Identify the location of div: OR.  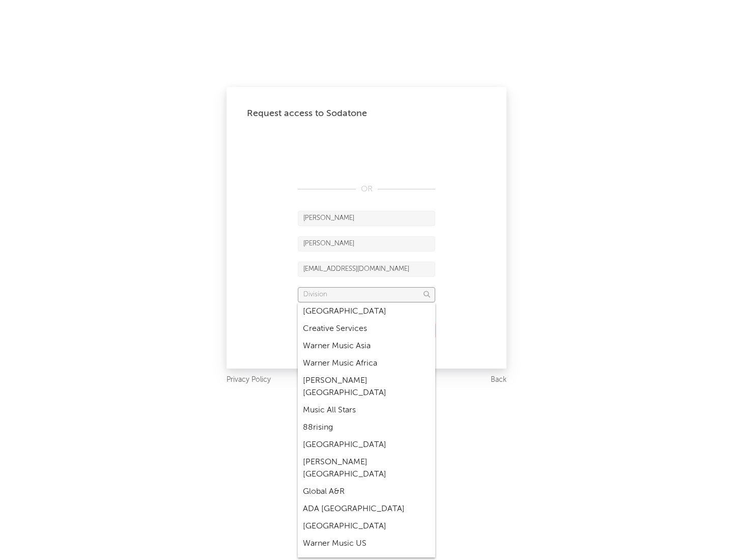
(367, 189).